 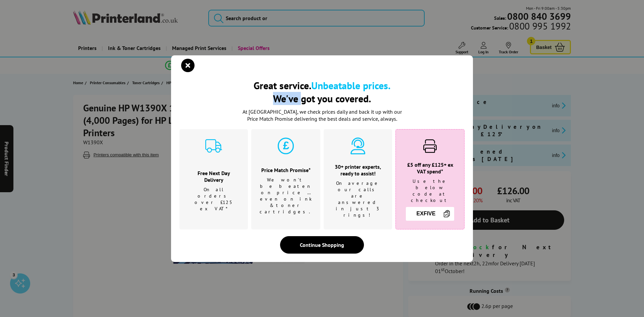 What do you see at coordinates (286, 196) in the screenshot?
I see `p: We won't be beaten on price …even on ink & toner cartridges.` at bounding box center [286, 196].